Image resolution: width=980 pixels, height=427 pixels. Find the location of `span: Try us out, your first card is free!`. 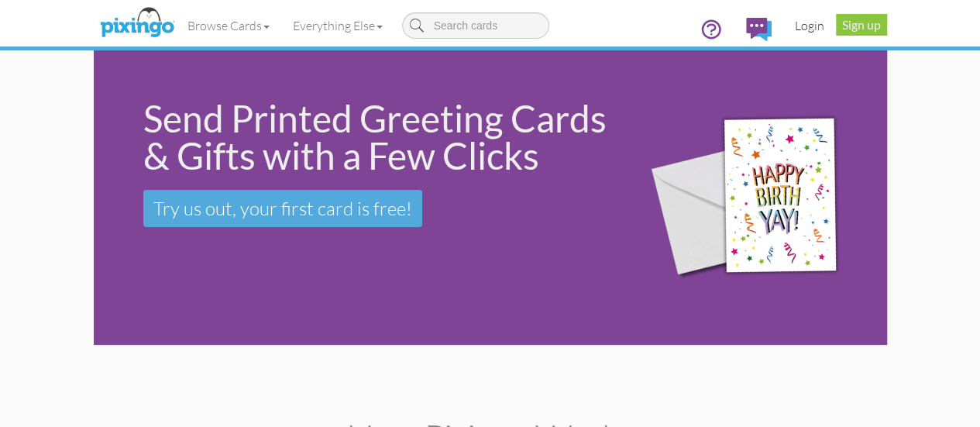

span: Try us out, your first card is free! is located at coordinates (283, 209).